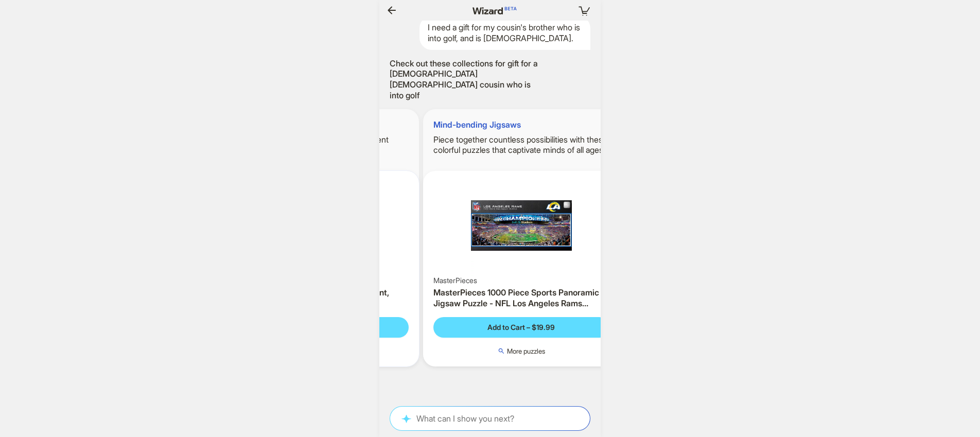  Describe the element at coordinates (526, 351) in the screenshot. I see `span: More puzzles` at that location.